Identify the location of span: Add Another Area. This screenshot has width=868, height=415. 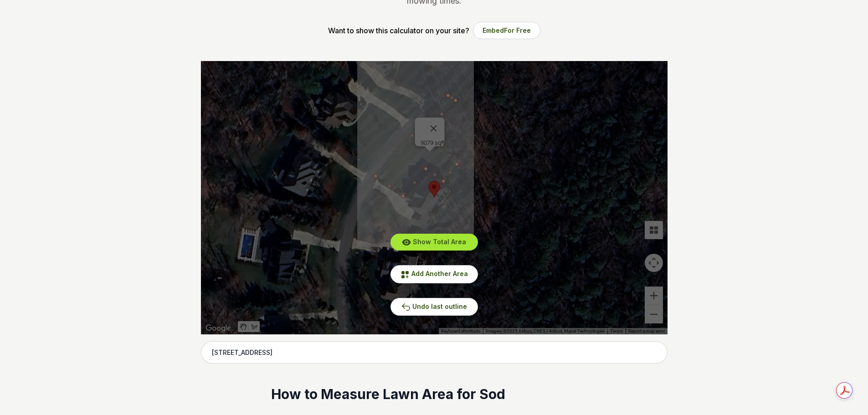
(440, 273).